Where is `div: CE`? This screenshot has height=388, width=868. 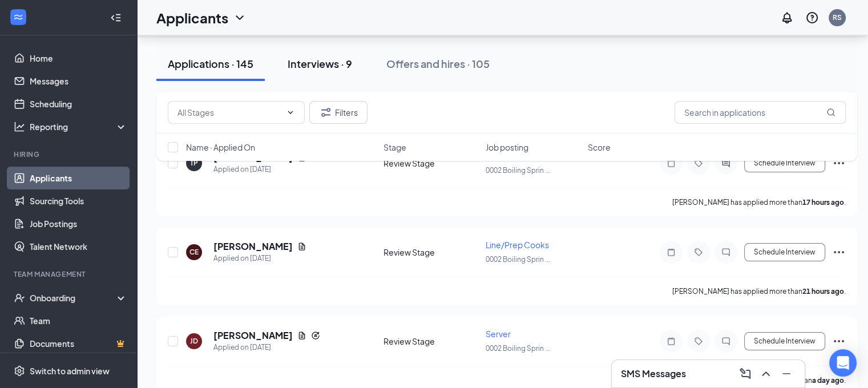 div: CE is located at coordinates (194, 252).